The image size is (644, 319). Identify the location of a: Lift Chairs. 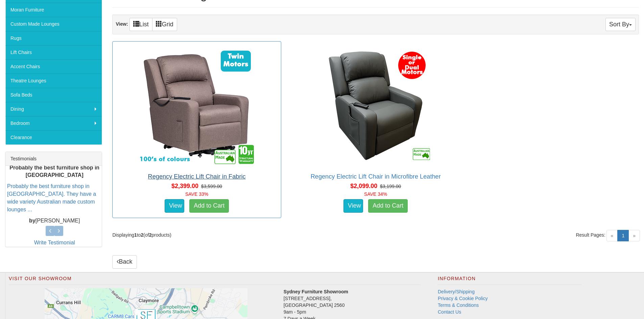
(53, 52).